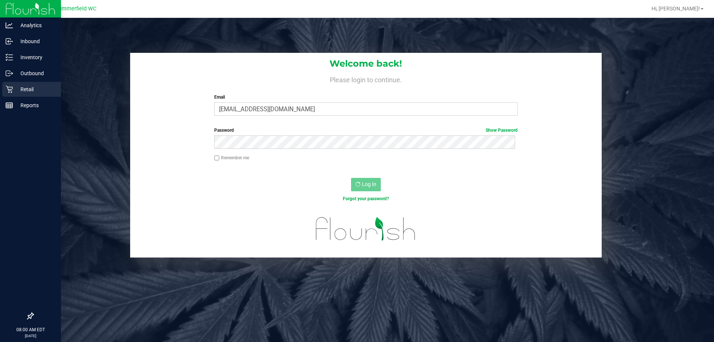  I want to click on button: Log In, so click(366, 184).